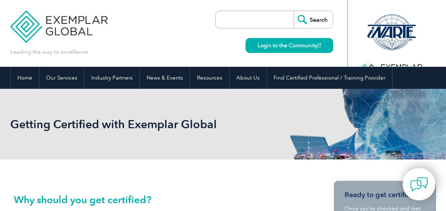 The width and height of the screenshot is (446, 211). What do you see at coordinates (329, 78) in the screenshot?
I see `a: Find Certified Professional / Training Provider` at bounding box center [329, 78].